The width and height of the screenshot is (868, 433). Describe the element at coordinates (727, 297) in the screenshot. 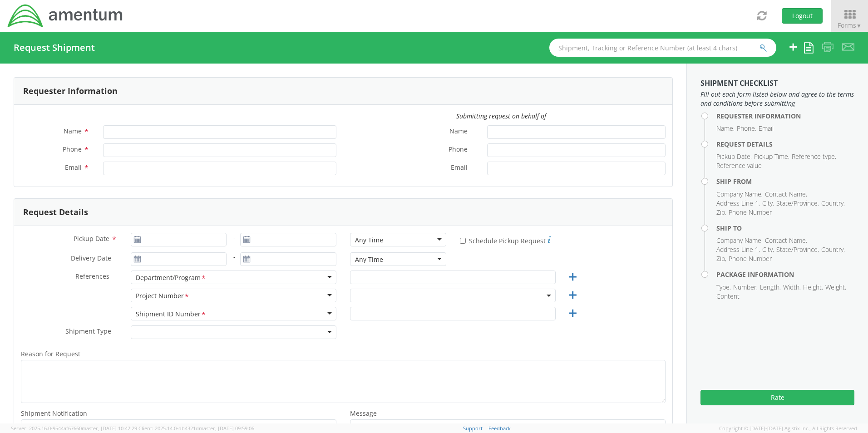

I see `li: Content` at that location.